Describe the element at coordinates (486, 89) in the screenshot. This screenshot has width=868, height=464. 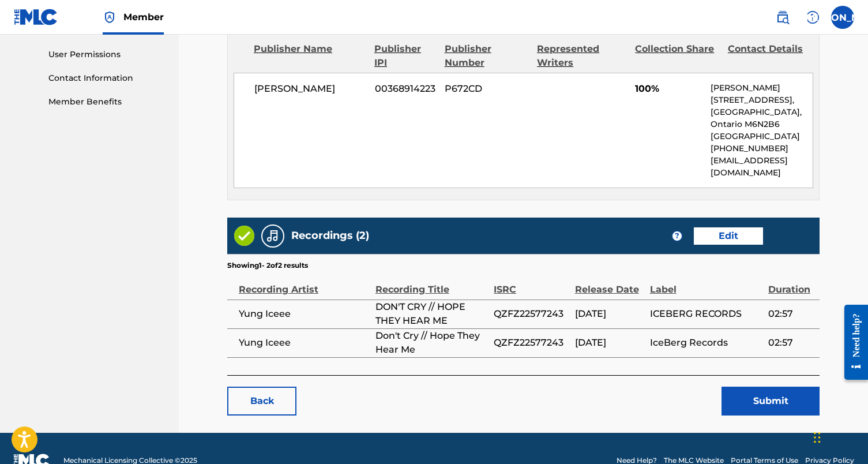
I see `span: P672CD` at that location.